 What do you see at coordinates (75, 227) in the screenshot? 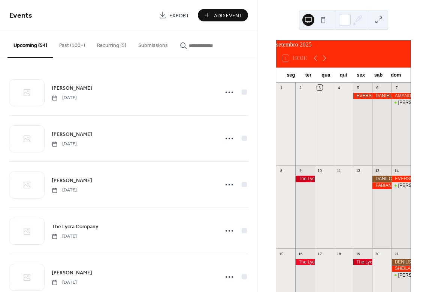
I see `span: The Lycra Company` at bounding box center [75, 227].